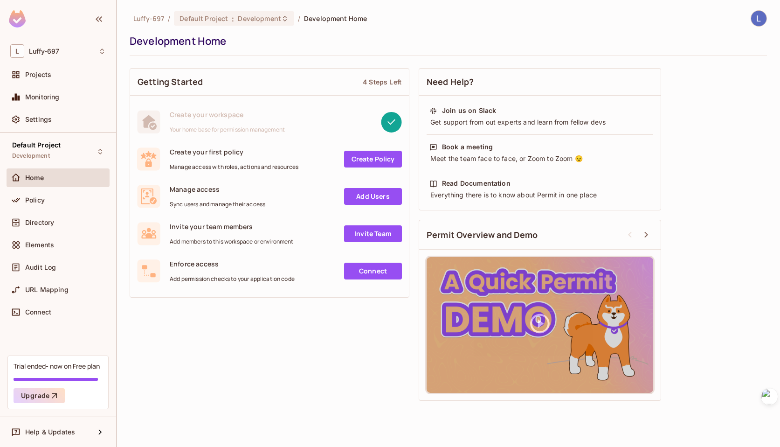 The image size is (780, 447). I want to click on img: SReyMgAAAABJRU5ErkJggg==, so click(17, 19).